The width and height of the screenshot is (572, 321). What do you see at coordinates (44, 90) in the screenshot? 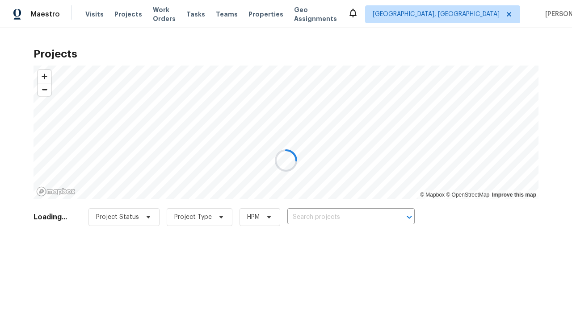
I see `span: Zoom out` at bounding box center [44, 90].